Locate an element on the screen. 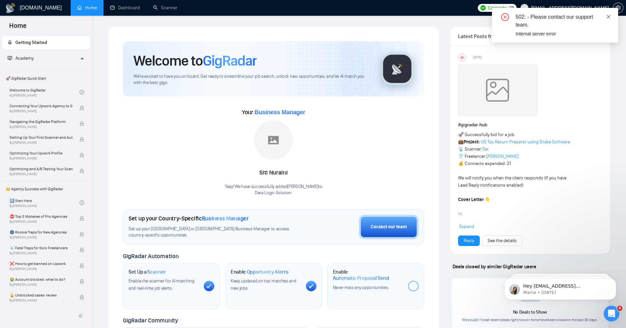  div: 502: - Please contact our support team. is located at coordinates (563, 21).